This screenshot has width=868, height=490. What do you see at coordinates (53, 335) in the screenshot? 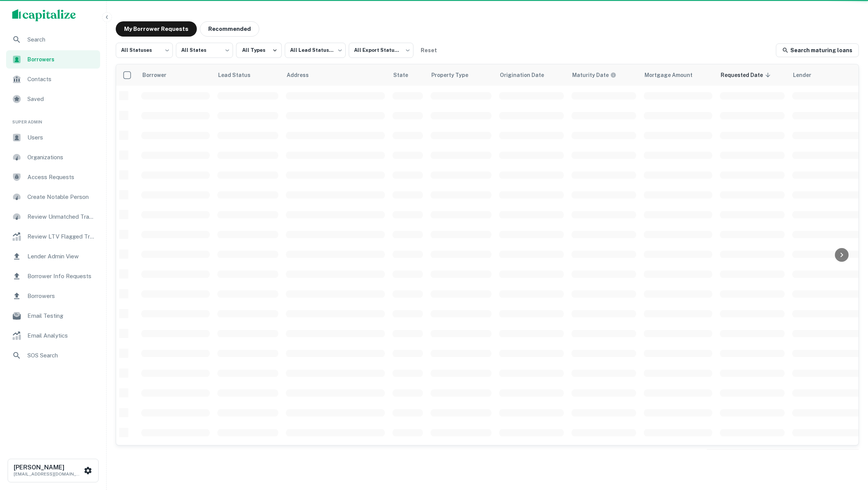
I see `div: Email Analytics` at bounding box center [53, 335].